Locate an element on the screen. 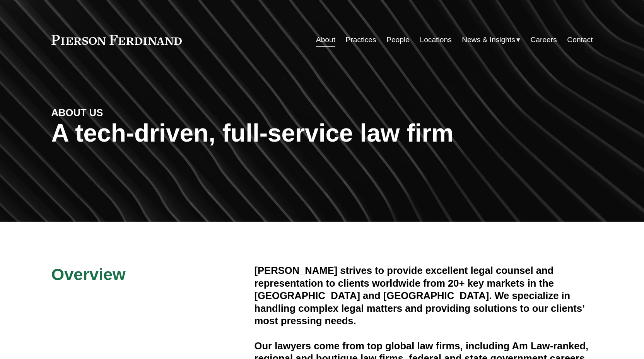 This screenshot has height=359, width=644. a: Locations is located at coordinates (436, 40).